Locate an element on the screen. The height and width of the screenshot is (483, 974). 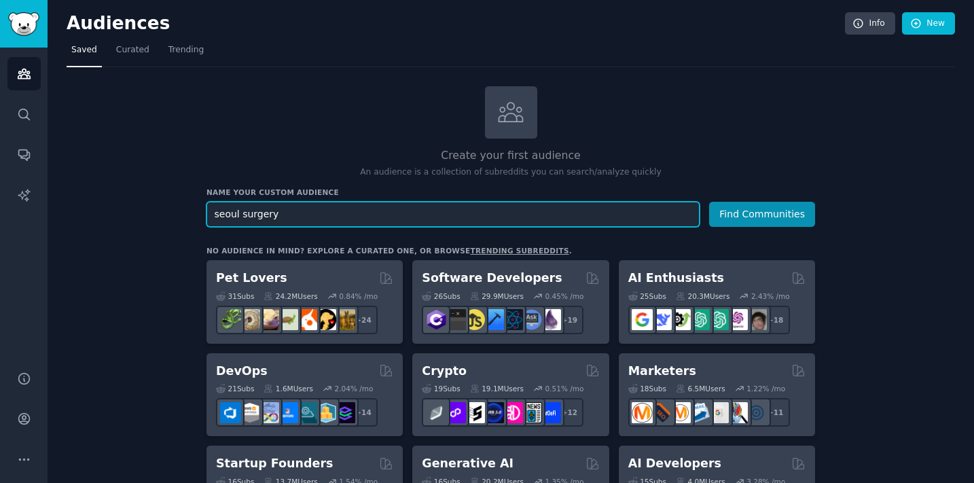
img: web3 is located at coordinates (493, 412).